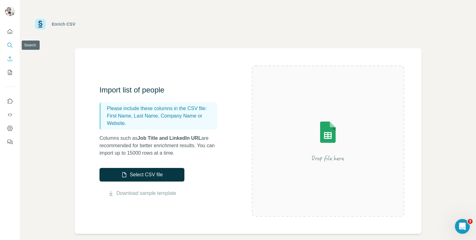 This screenshot has width=476, height=240. I want to click on button: Quick start, so click(10, 32).